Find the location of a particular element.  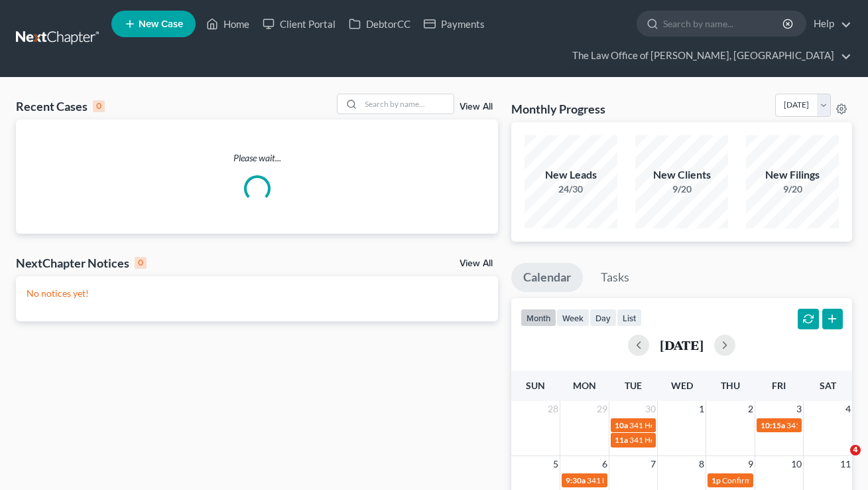

h3: Monthly Progress is located at coordinates (558, 109).